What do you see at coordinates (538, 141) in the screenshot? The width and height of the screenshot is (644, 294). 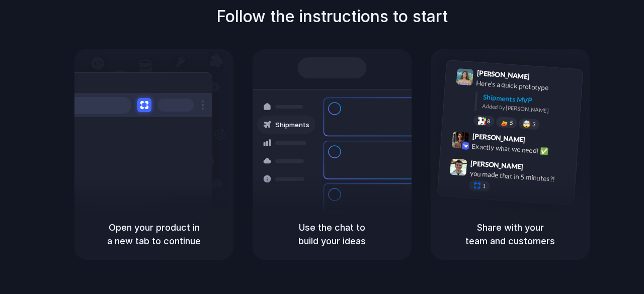 I see `span: 9:42 AM` at bounding box center [538, 141].